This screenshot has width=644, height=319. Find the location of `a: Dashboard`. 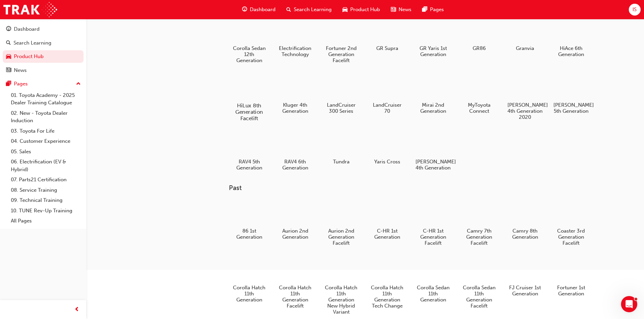

a: Dashboard is located at coordinates (43, 29).